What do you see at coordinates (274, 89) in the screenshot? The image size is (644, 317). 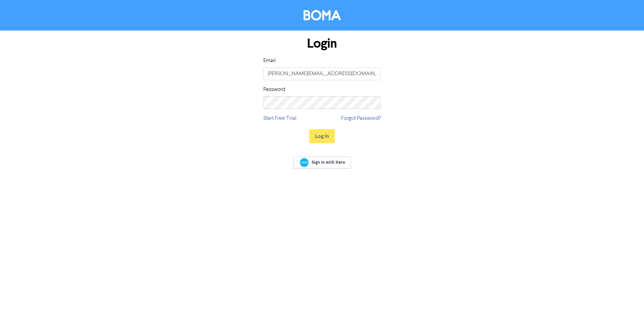 I see `label: Password` at bounding box center [274, 89].